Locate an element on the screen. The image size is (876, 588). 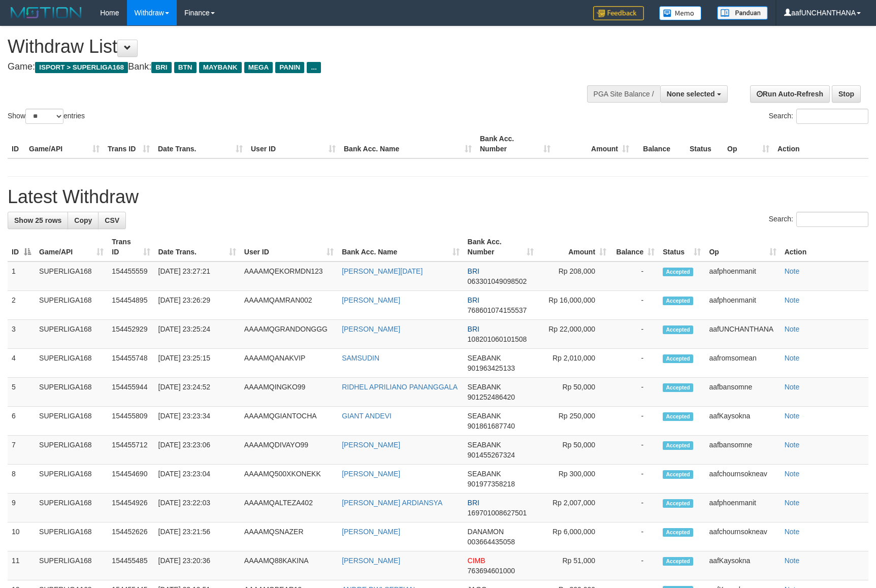
th: Bank Acc. Number: activate to sort column ascending is located at coordinates (501, 247).